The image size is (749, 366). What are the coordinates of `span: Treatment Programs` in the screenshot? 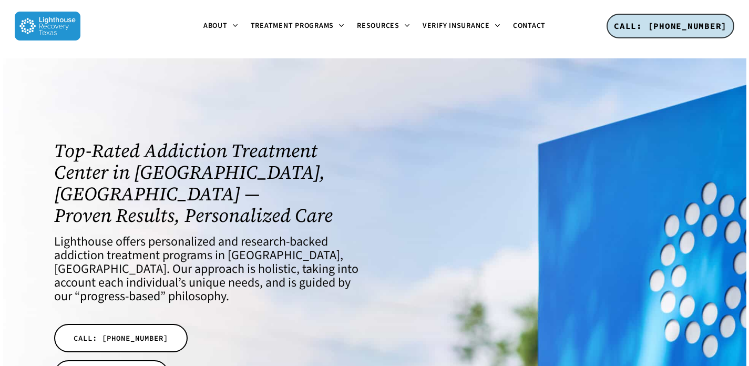 It's located at (292, 26).